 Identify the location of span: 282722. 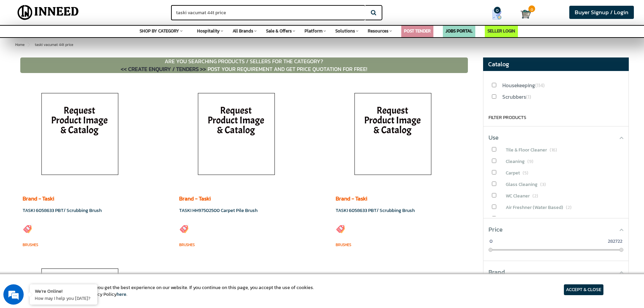
(615, 241).